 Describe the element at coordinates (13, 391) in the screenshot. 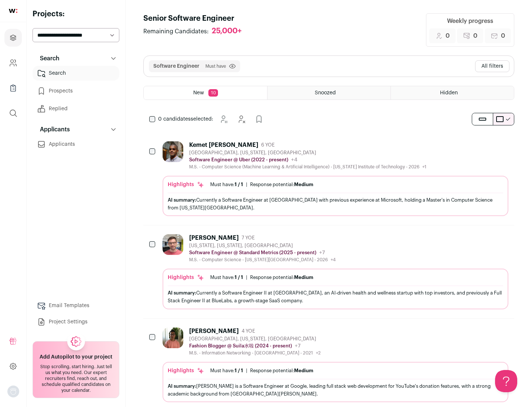

I see `img: nopic.png` at that location.